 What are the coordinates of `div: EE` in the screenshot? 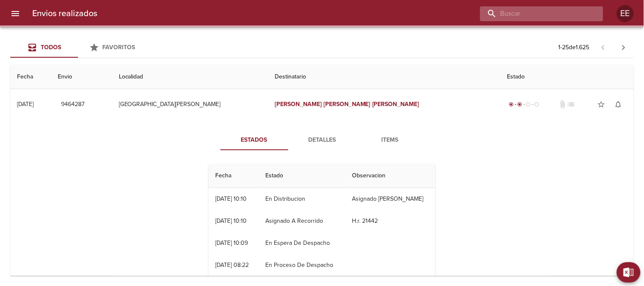 It's located at (625, 14).